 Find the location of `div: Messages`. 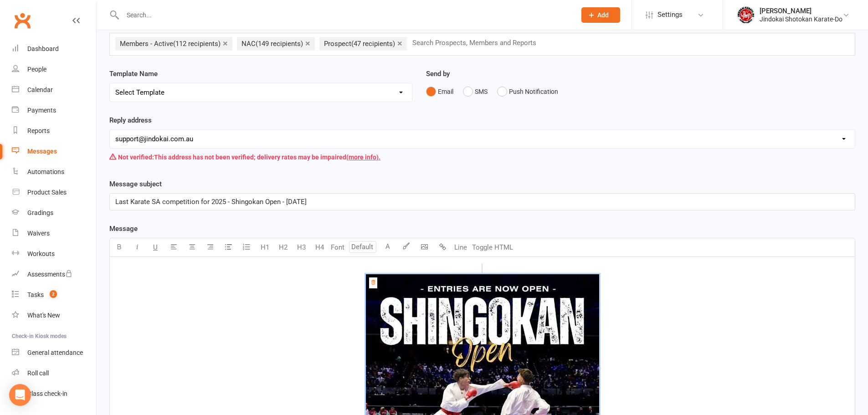

div: Messages is located at coordinates (42, 151).